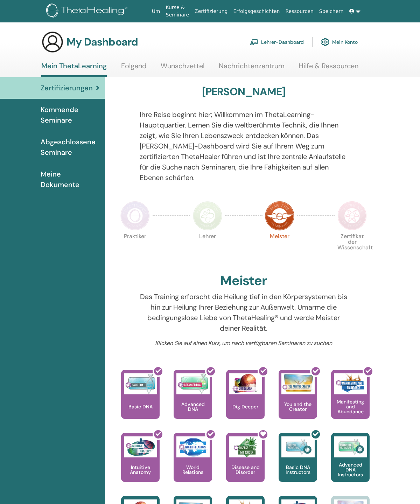  What do you see at coordinates (70, 179) in the screenshot?
I see `span: Meine Dokumente` at bounding box center [70, 179].